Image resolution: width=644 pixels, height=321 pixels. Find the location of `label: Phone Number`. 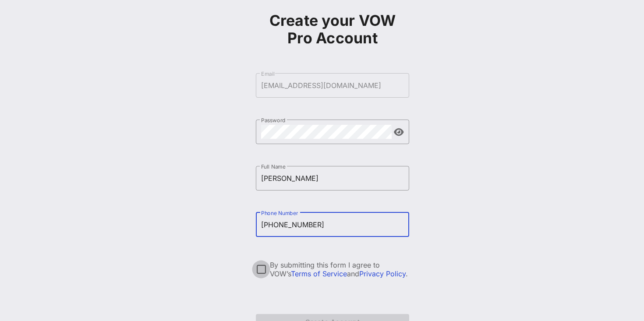

label: Phone Number is located at coordinates (279, 213).